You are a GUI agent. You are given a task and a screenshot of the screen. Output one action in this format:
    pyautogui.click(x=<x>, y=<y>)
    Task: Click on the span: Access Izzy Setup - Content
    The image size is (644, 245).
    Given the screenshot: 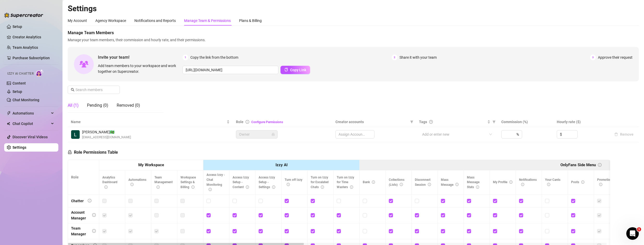 What is the action you would take?
    pyautogui.click(x=240, y=182)
    